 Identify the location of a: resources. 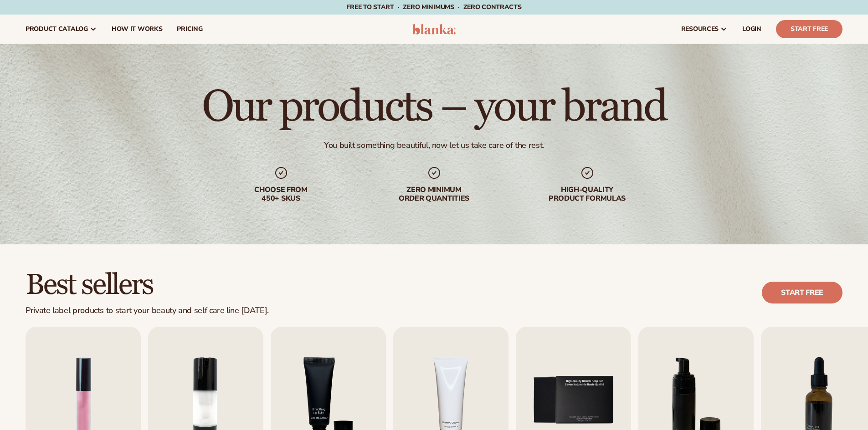
(704, 29).